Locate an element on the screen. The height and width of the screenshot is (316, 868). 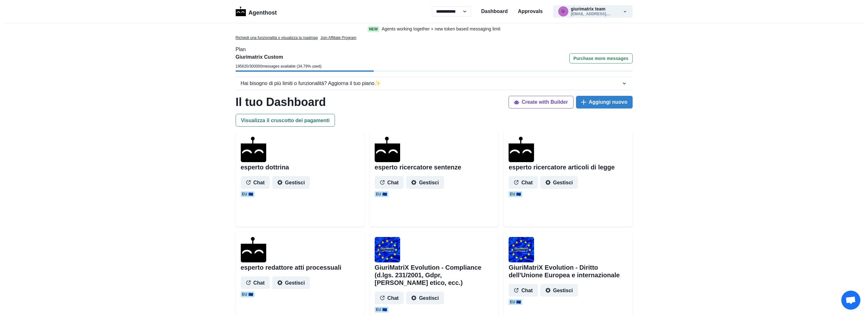
a: NewAgents working together + new token based messaging limit is located at coordinates (434, 29).